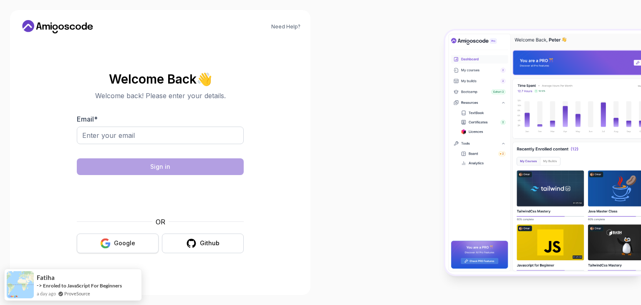 The width and height of the screenshot is (641, 305). Describe the element at coordinates (160, 96) in the screenshot. I see `p: Welcome back! Please enter your details.` at that location.